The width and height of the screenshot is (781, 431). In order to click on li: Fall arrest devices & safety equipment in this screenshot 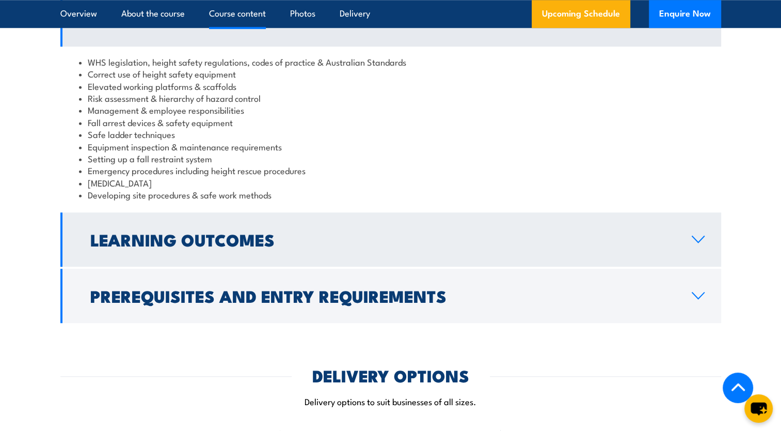, I will do `click(391, 122)`.